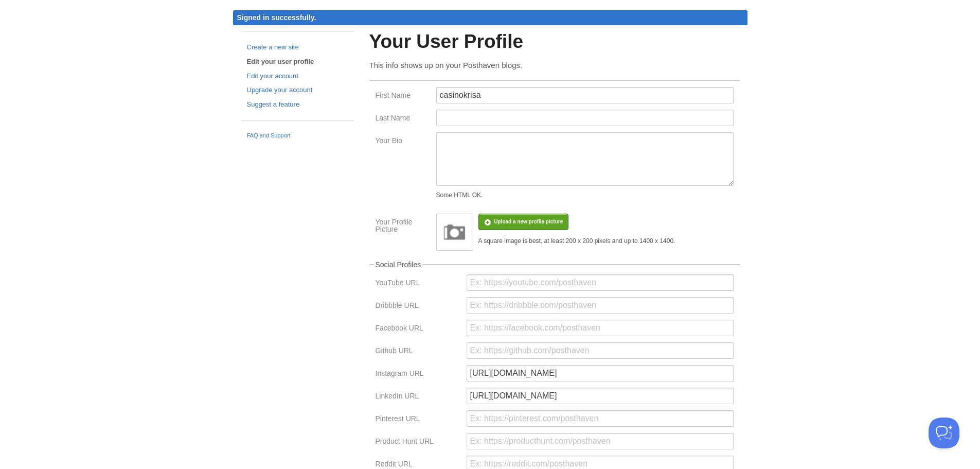  What do you see at coordinates (297, 76) in the screenshot?
I see `a: Edit your account` at bounding box center [297, 76].